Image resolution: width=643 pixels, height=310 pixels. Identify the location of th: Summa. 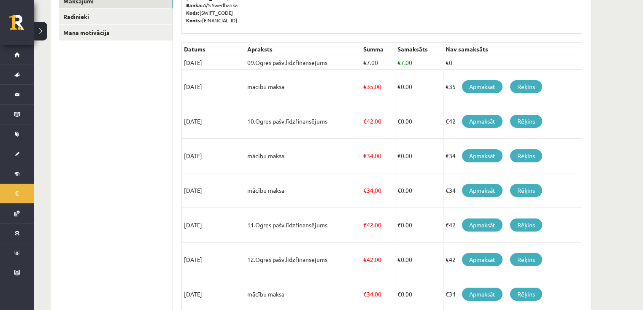
(378, 49).